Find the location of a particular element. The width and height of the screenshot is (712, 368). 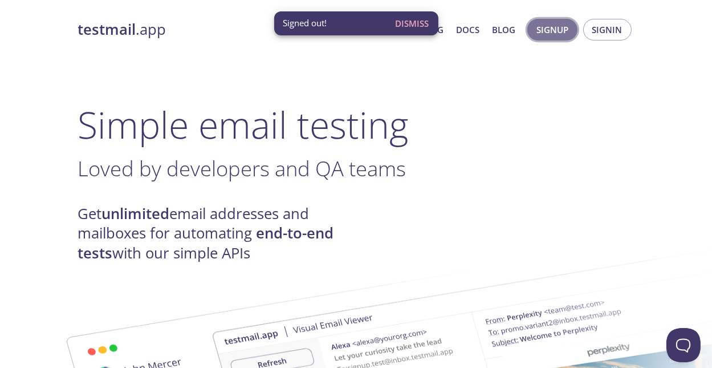

a: Docs is located at coordinates (467, 30).